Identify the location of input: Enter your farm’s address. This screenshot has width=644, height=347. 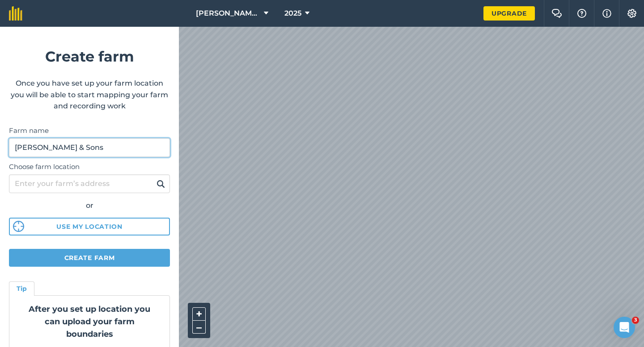
(89, 184).